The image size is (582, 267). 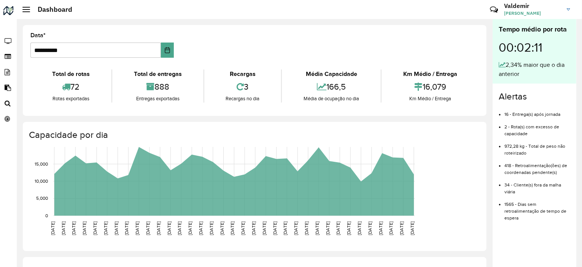 What do you see at coordinates (158, 87) in the screenshot?
I see `div: 888` at bounding box center [158, 87].